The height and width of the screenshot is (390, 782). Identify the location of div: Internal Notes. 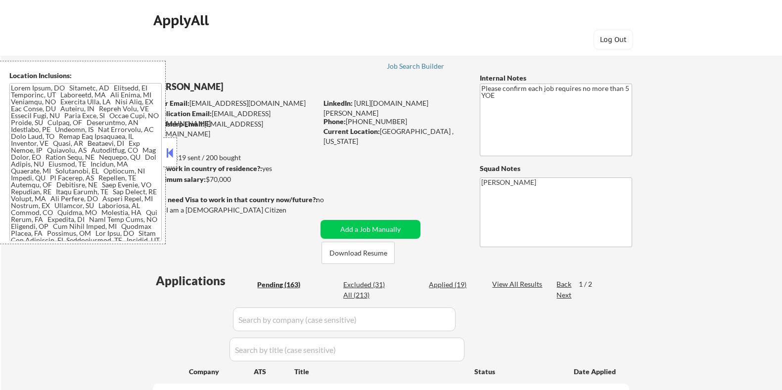
(556, 78).